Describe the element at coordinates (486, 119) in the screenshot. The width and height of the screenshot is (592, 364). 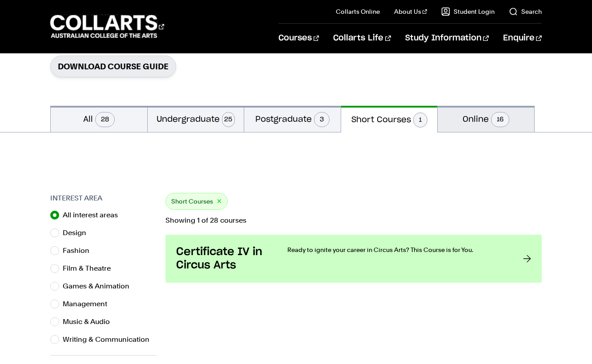
I see `button: Online16` at that location.